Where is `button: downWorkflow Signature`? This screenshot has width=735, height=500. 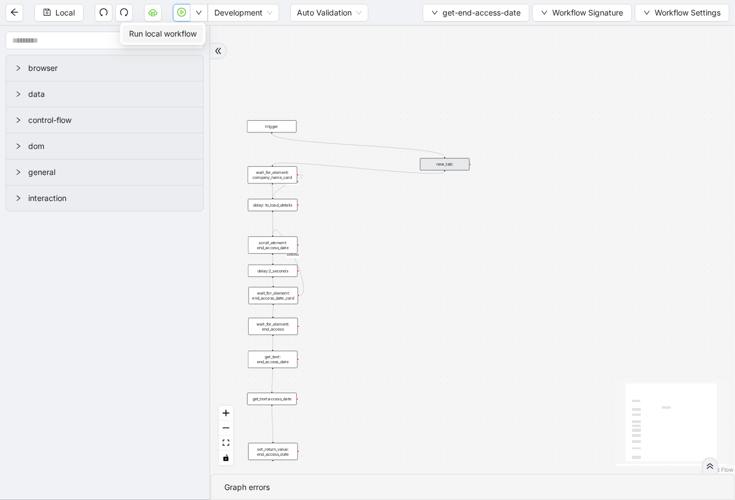 button: downWorkflow Signature is located at coordinates (582, 13).